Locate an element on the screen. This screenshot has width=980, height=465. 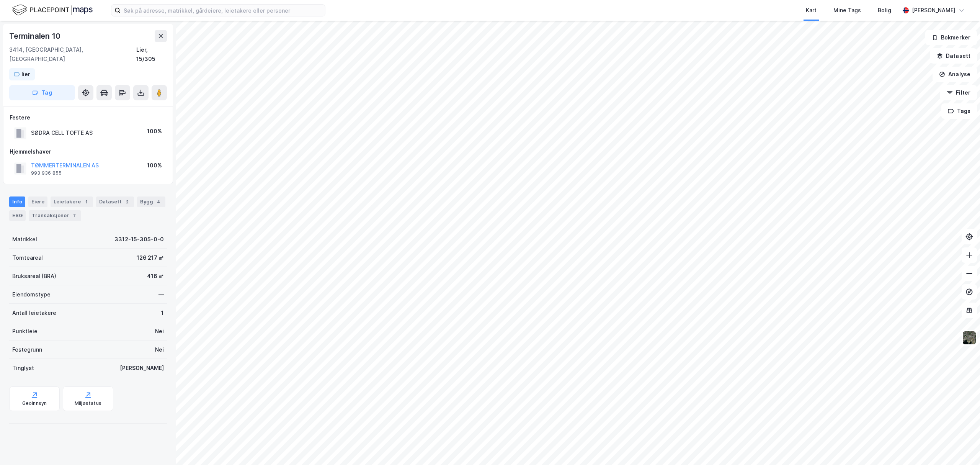
div: Datasett is located at coordinates (115, 202).